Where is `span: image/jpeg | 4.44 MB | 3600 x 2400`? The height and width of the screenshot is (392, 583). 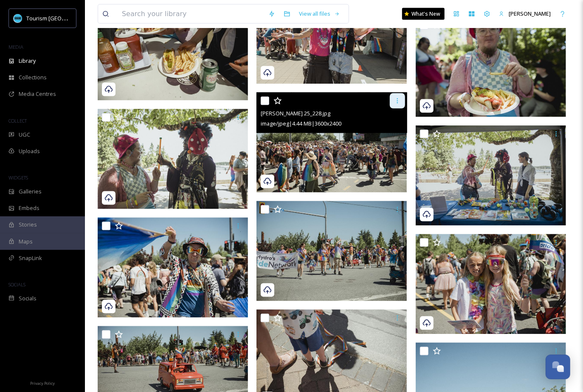 span: image/jpeg | 4.44 MB | 3600 x 2400 is located at coordinates (301, 124).